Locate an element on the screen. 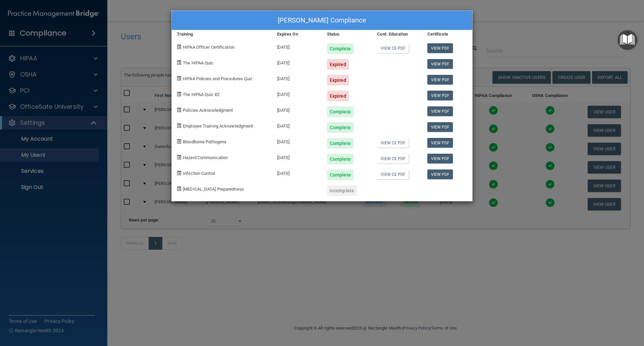  div: Expires On is located at coordinates (297, 34).